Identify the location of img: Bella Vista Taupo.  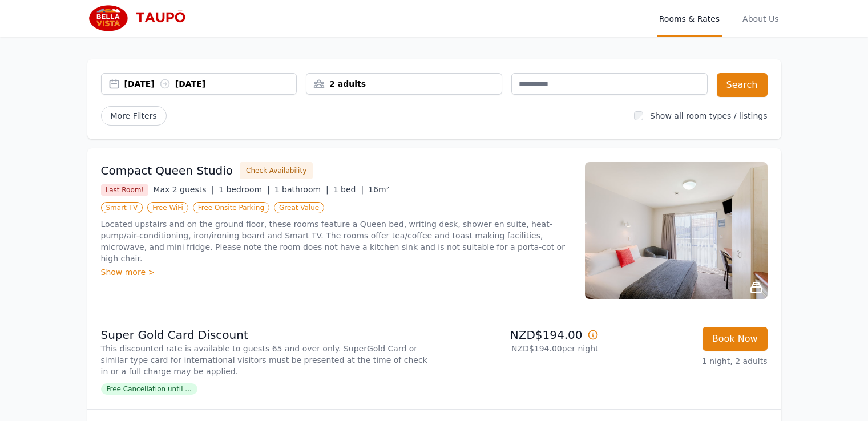
(142, 18).